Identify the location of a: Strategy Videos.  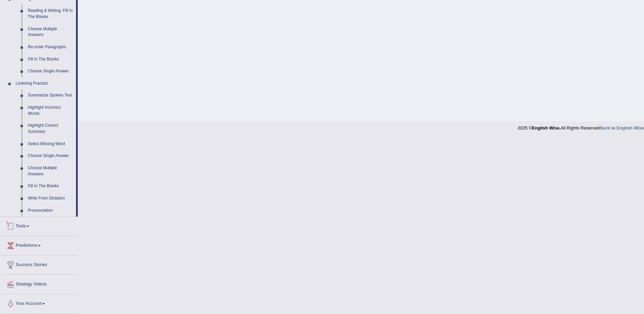
(39, 283).